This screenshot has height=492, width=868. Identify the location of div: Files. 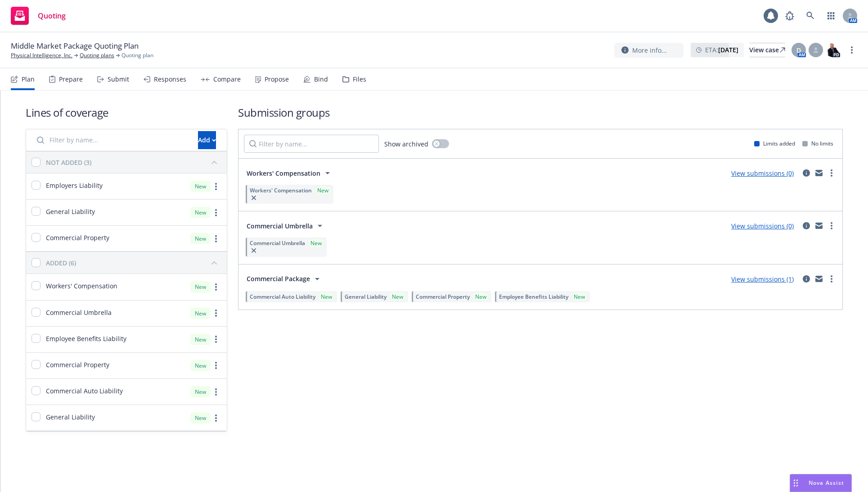
(359, 79).